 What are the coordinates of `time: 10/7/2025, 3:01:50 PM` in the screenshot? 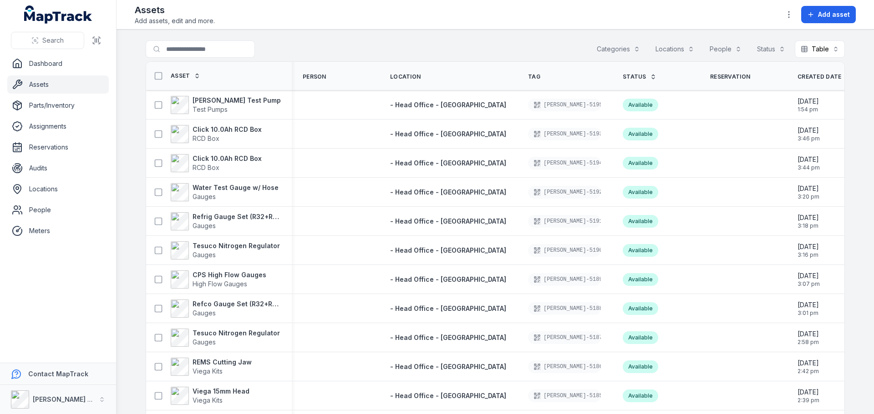 It's located at (808, 309).